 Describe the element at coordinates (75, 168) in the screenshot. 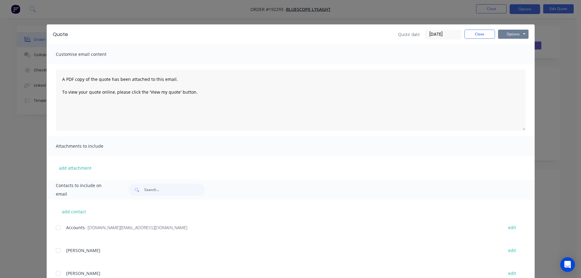

I see `button: add attachment` at that location.